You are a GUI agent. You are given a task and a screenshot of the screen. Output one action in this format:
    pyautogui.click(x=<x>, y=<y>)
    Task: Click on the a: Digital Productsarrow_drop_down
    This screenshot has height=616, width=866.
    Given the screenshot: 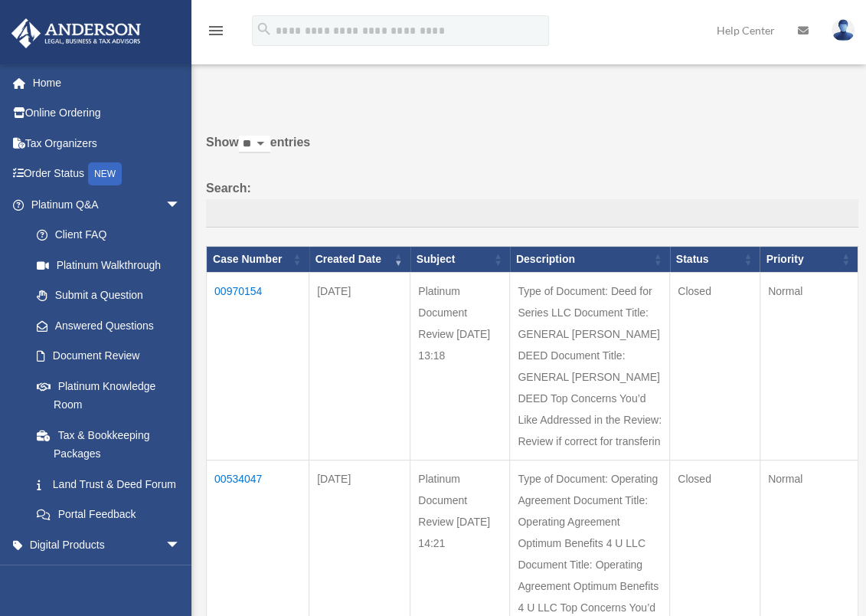 What is the action you would take?
    pyautogui.click(x=107, y=545)
    